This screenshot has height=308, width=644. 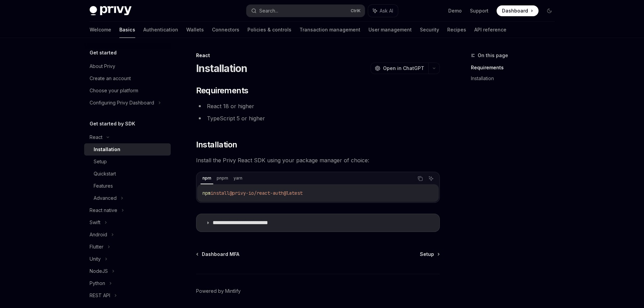 I want to click on li: React 18 or higher, so click(x=318, y=106).